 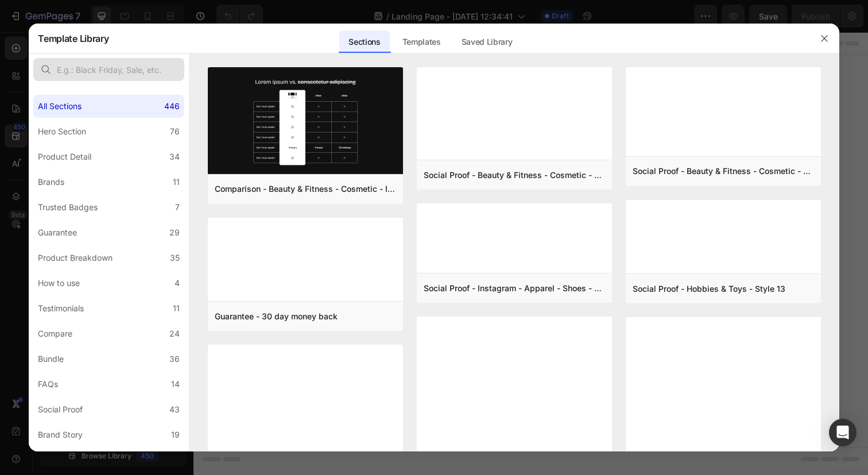 I want to click on div: 36, so click(x=174, y=359).